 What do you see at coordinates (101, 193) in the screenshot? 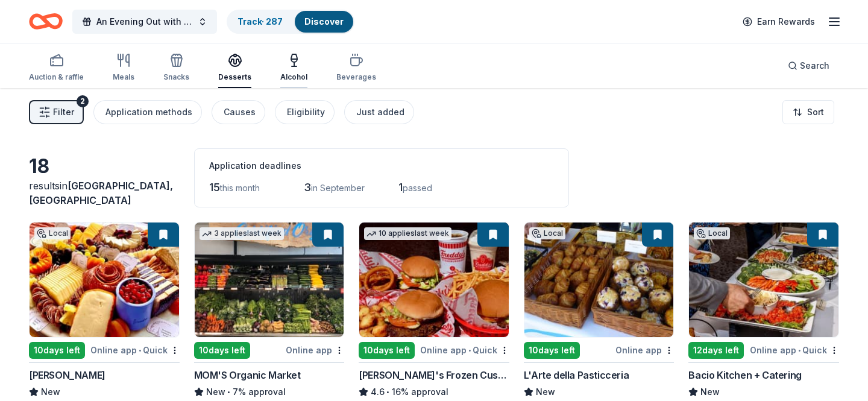
I see `span: in` at bounding box center [101, 193].